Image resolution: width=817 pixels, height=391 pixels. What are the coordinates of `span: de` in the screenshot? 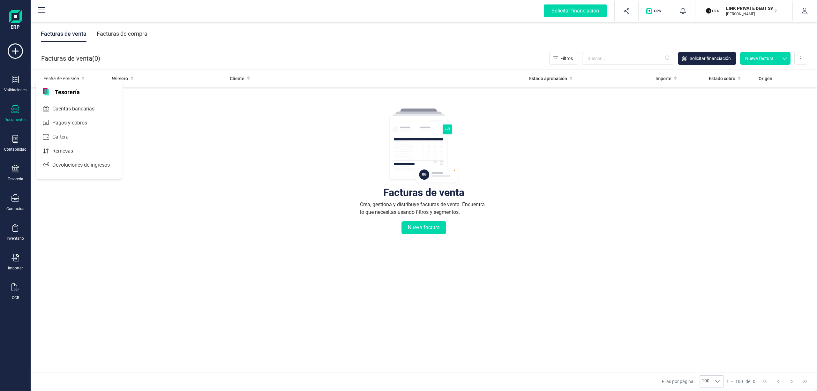 It's located at (748, 382).